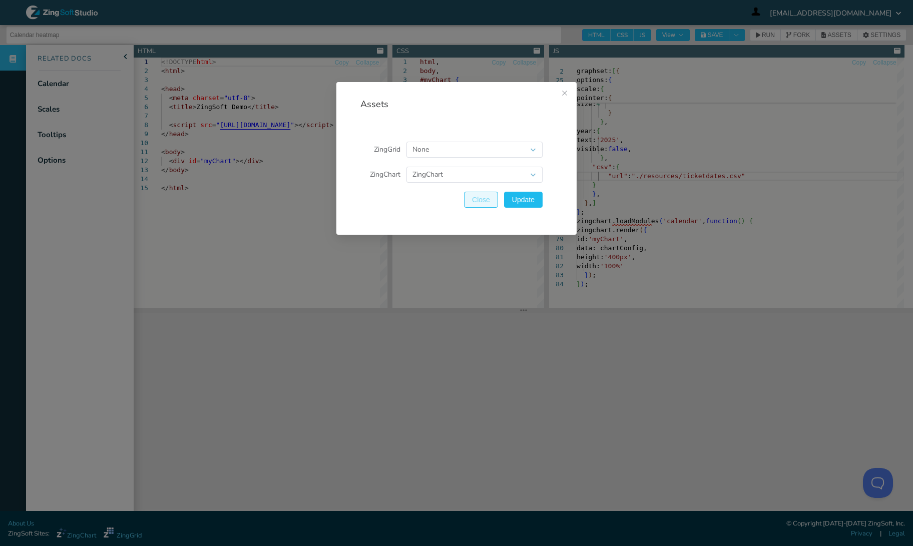 The image size is (913, 546). Describe the element at coordinates (420, 149) in the screenshot. I see `span: None` at that location.